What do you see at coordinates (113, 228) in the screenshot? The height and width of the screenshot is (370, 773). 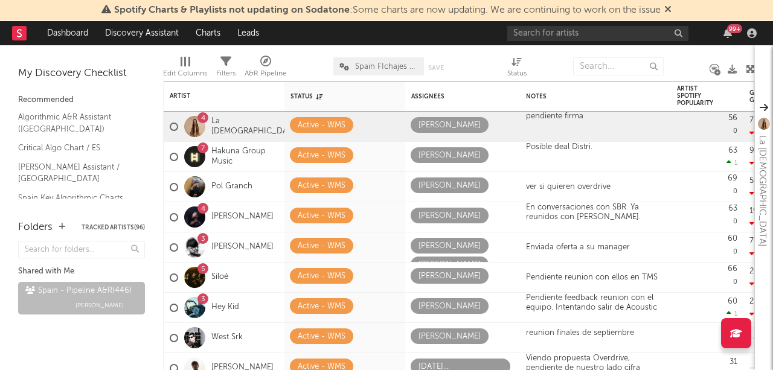 I see `button: Tracked Artists(96)` at bounding box center [113, 228].